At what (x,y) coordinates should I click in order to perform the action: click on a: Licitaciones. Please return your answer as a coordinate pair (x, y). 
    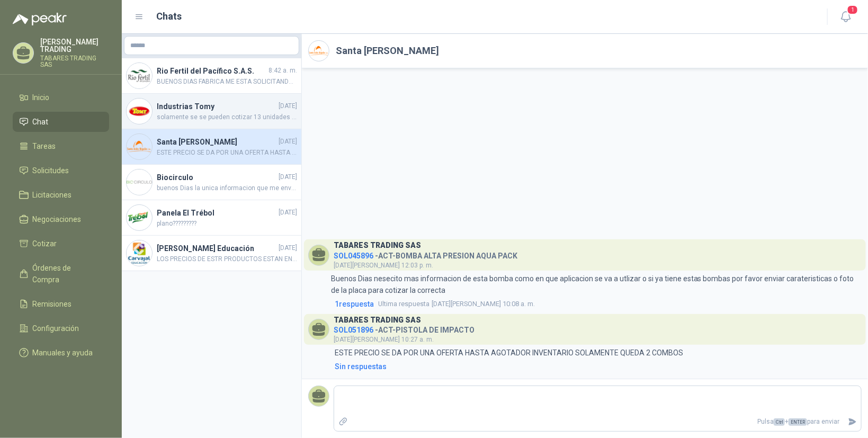
    Looking at the image, I should click on (61, 195).